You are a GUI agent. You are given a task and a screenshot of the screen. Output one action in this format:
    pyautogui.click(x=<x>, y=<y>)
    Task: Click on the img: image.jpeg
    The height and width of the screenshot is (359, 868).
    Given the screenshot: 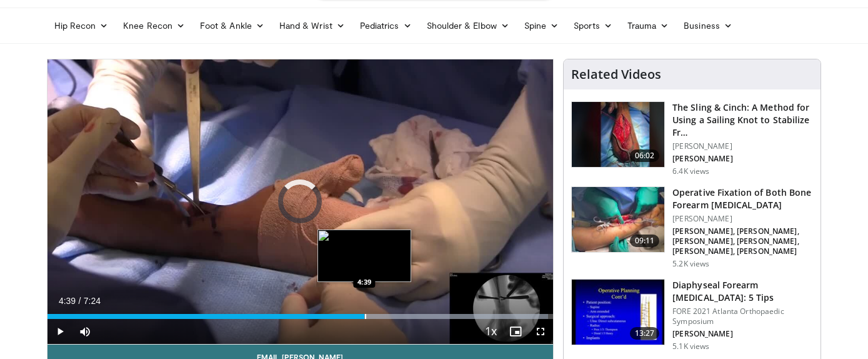 What is the action you would take?
    pyautogui.click(x=364, y=256)
    